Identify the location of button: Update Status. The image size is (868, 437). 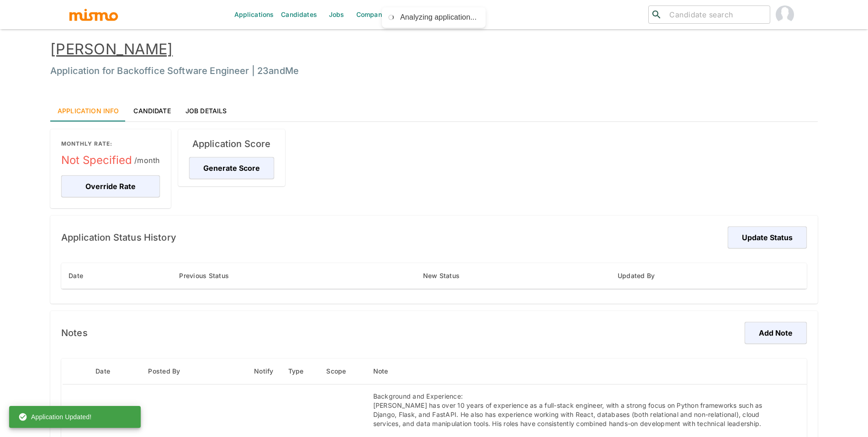
(767, 238).